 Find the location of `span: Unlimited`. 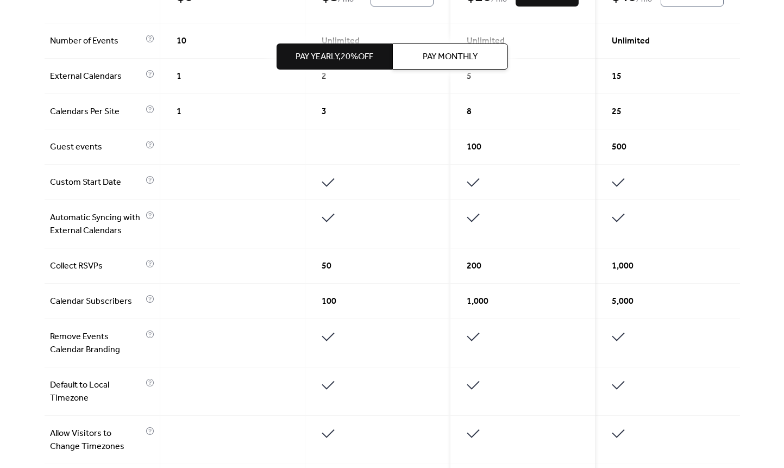

span: Unlimited is located at coordinates (630, 41).